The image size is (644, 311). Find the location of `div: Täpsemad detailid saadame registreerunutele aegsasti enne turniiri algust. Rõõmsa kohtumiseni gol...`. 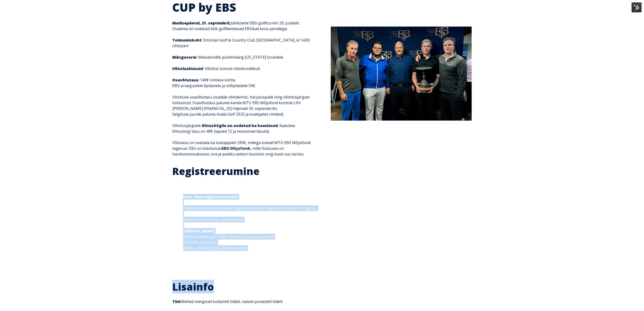

div: Täpsemad detailid saadame registreerunutele aegsasti enne turniiri algust. Rõõmsa kohtumiseni gol... is located at coordinates (322, 222).